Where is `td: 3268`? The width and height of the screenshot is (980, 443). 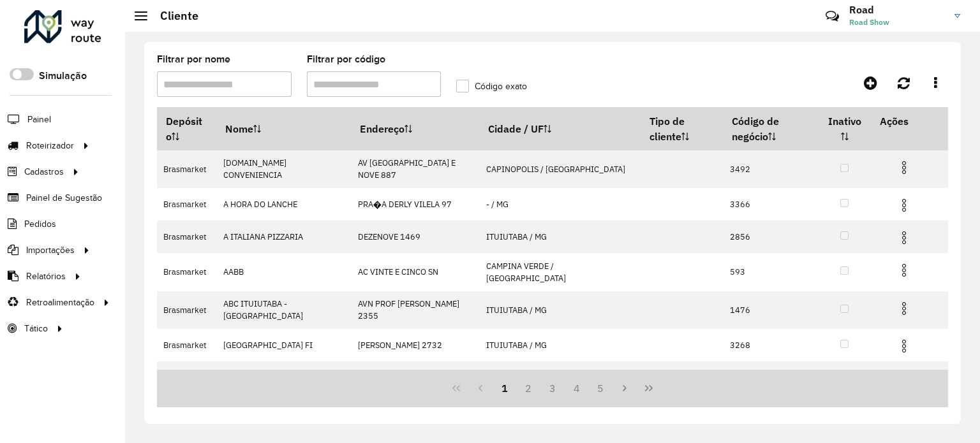
td: 3268 is located at coordinates (771, 345).